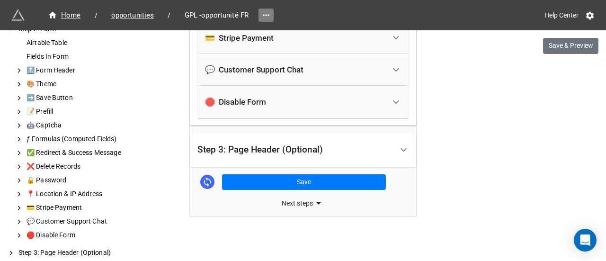 Image resolution: width=606 pixels, height=261 pixels. What do you see at coordinates (88, 70) in the screenshot?
I see `div: 🔝 Form Header` at bounding box center [88, 70].